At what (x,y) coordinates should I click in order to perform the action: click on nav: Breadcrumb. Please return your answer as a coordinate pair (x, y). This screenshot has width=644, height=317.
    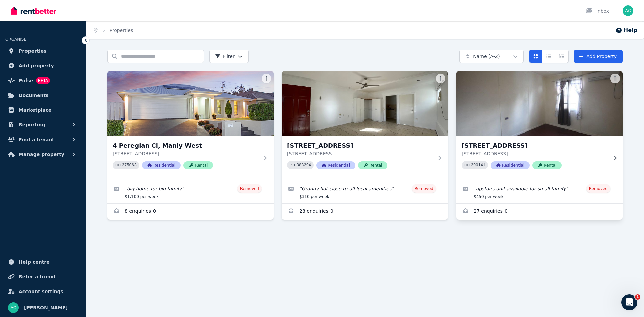
    Looking at the image, I should click on (113, 30).